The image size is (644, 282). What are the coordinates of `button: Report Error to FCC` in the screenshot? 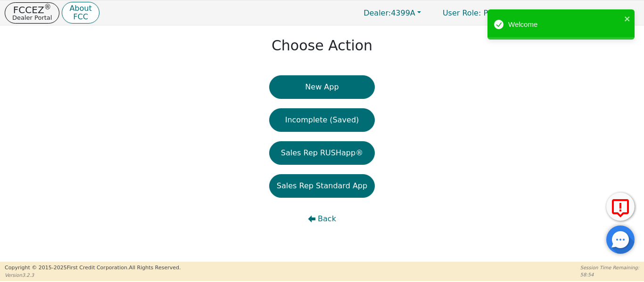 It's located at (621, 207).